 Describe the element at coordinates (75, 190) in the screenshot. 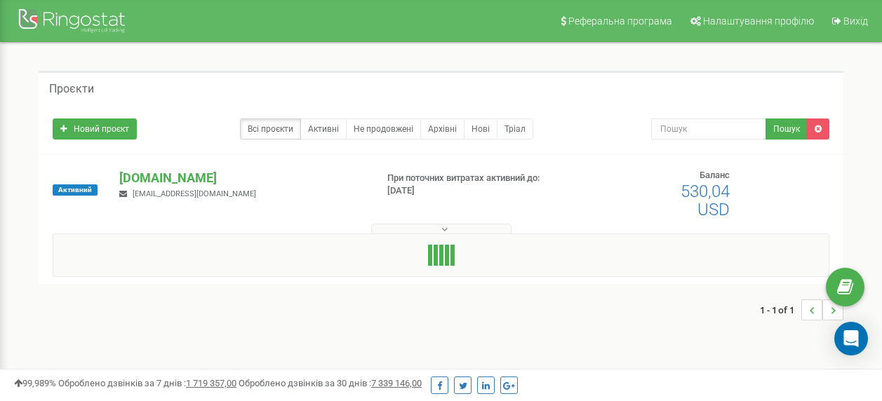

I see `span: Активний` at that location.